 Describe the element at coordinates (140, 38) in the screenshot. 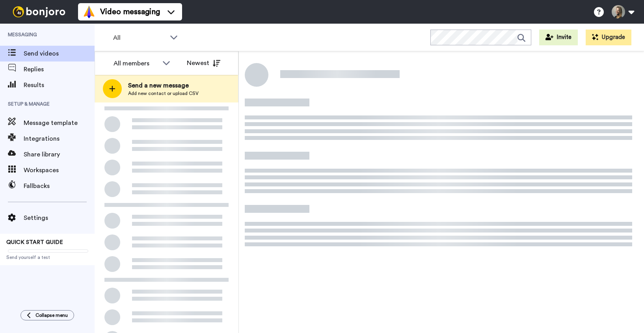

I see `span: All` at that location.